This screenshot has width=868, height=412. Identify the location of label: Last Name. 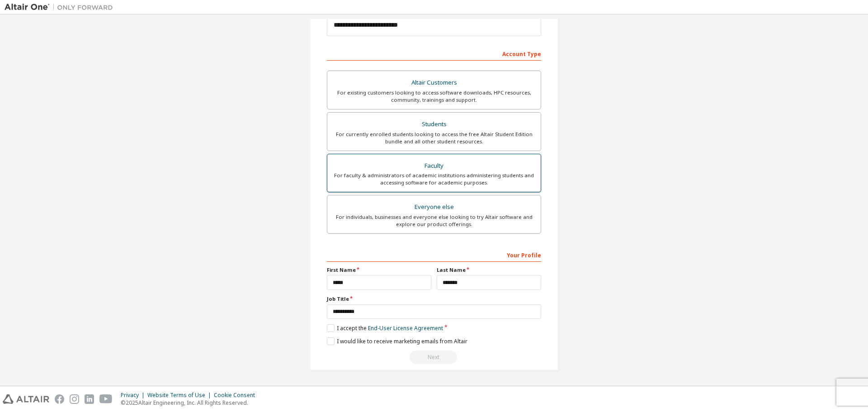
(488, 270).